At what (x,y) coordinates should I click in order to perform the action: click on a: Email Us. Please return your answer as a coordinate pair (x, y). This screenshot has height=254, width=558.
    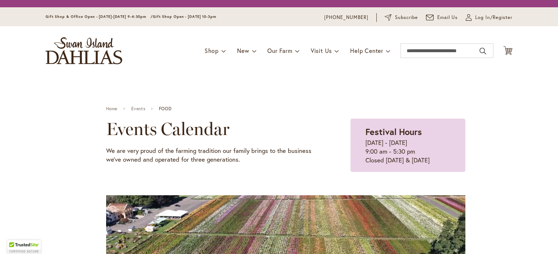
    Looking at the image, I should click on (442, 17).